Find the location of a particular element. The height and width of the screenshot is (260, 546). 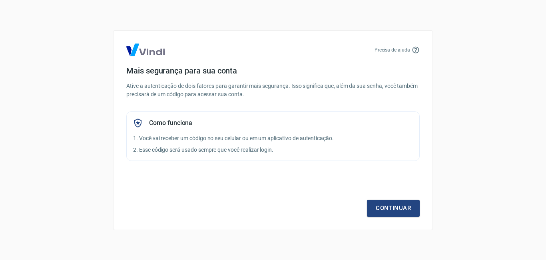

p: Precisa de ajuda is located at coordinates (392, 50).